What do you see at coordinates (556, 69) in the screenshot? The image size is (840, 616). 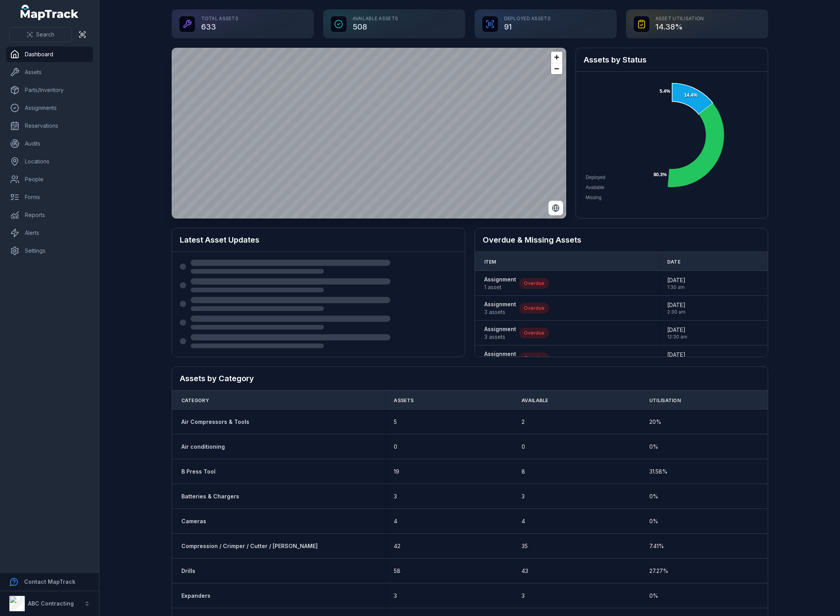 I see `button: Zoom out` at bounding box center [556, 69].